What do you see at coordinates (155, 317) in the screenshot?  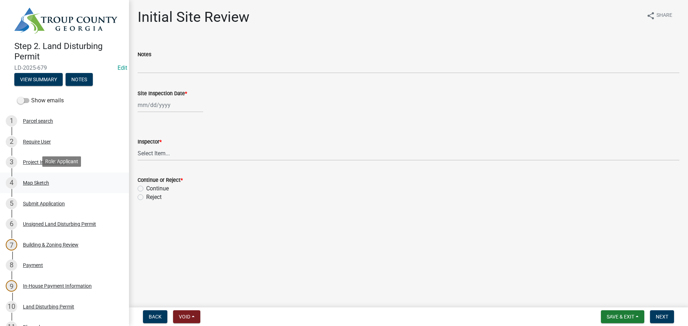 I see `span: Back` at bounding box center [155, 317].